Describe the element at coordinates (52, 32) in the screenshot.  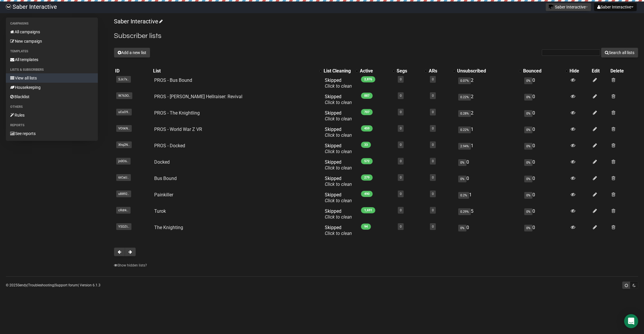
I see `a: All campaigns` at that location.